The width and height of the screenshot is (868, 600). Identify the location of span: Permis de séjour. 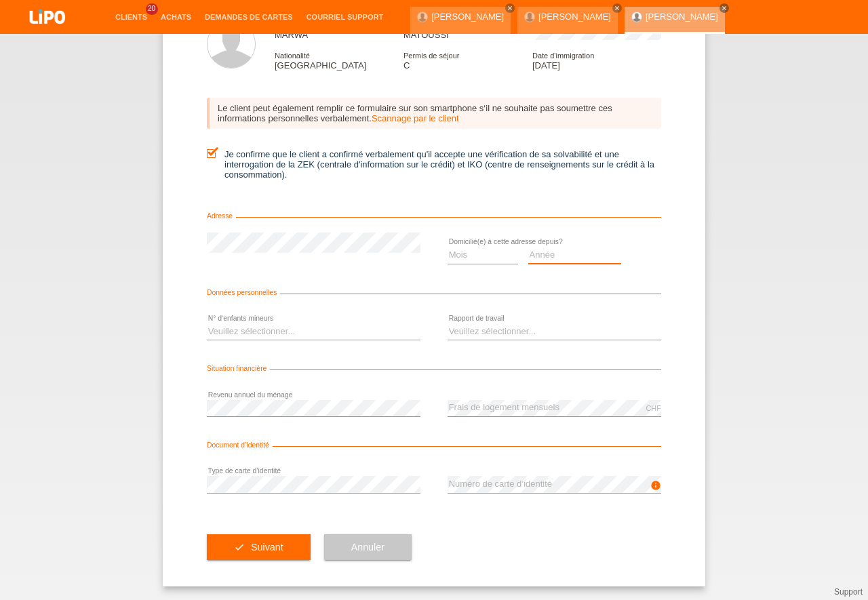
(431, 56).